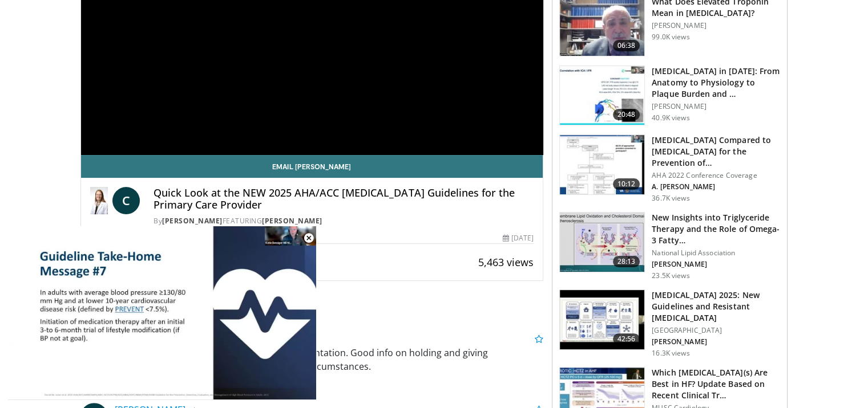 The width and height of the screenshot is (868, 408). What do you see at coordinates (602, 165) in the screenshot?
I see `img: 7c0f9b53-1609-4588-8498-7cac8464d722.150x105_q85_crop-smart_upscale.jpg` at bounding box center [602, 165].